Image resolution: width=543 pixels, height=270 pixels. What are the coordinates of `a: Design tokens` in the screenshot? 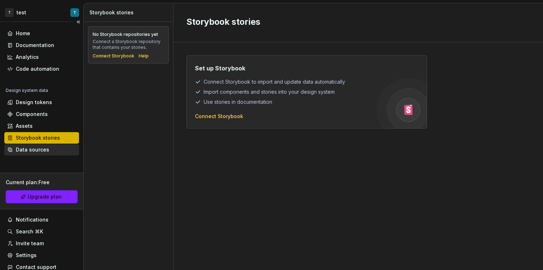 It's located at (42, 102).